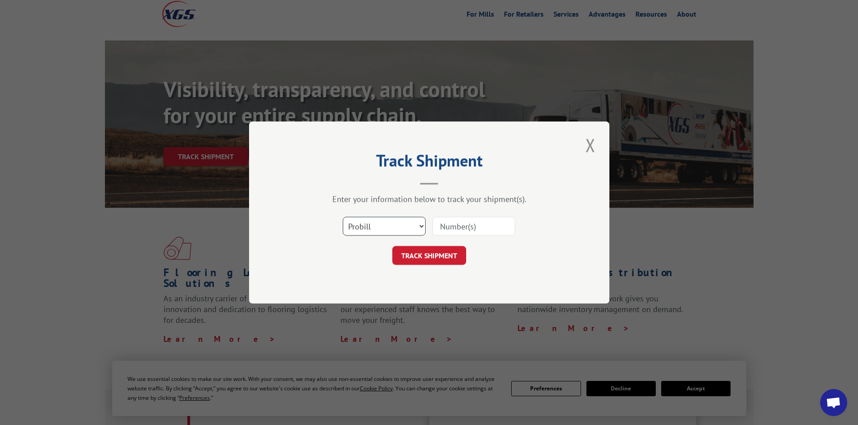 This screenshot has width=858, height=425. What do you see at coordinates (429, 163) in the screenshot?
I see `h2: Track Shipment` at bounding box center [429, 163].